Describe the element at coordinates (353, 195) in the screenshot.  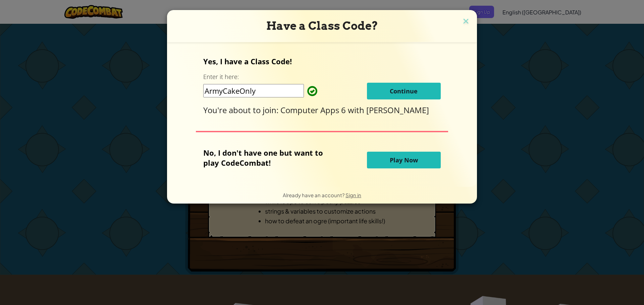
I see `span: Sign in` at that location.